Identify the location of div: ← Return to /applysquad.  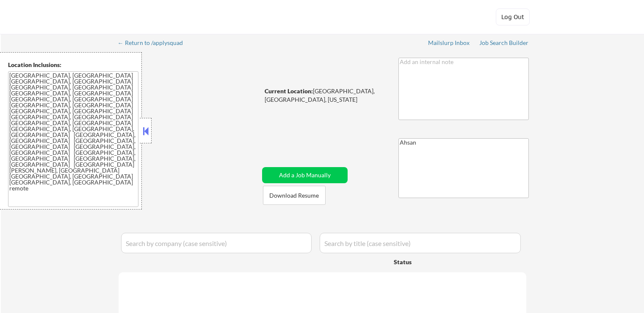
(154, 43).